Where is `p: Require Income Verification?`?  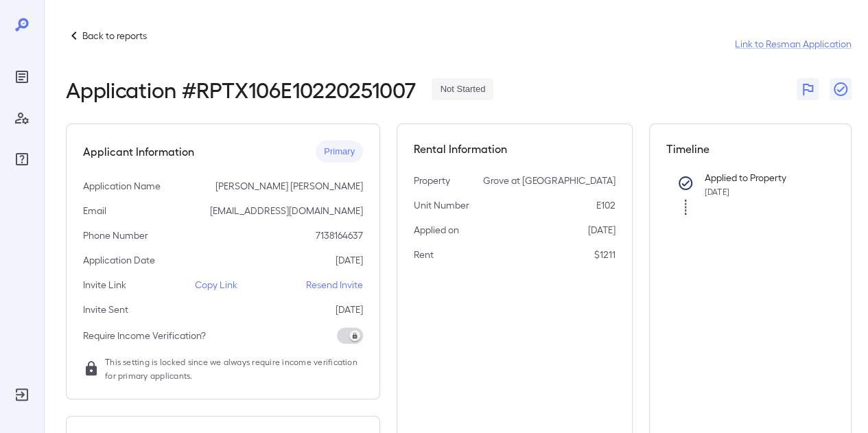 p: Require Income Verification? is located at coordinates (144, 336).